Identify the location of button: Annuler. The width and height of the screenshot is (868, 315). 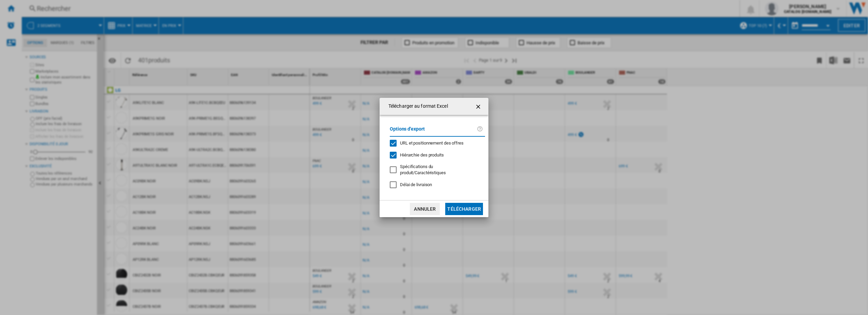
(425, 209).